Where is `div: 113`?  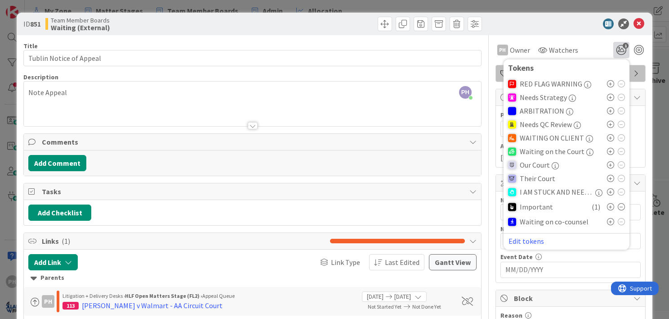 div: 113 is located at coordinates (71, 305).